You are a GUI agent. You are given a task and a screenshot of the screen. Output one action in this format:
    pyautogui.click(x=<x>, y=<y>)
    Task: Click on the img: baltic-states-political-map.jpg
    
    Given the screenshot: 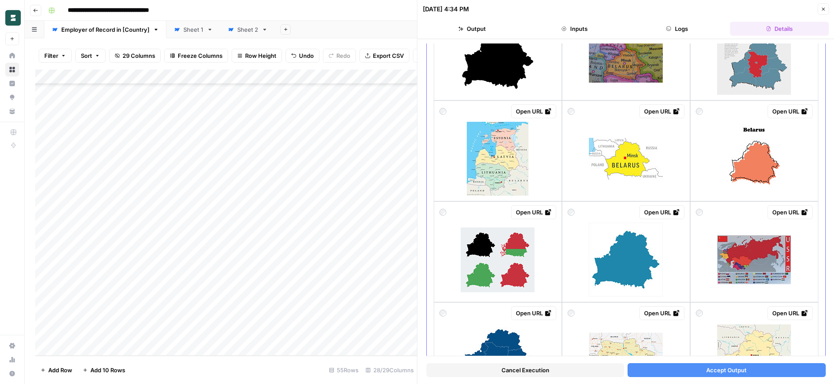 What is the action you would take?
    pyautogui.click(x=497, y=159)
    